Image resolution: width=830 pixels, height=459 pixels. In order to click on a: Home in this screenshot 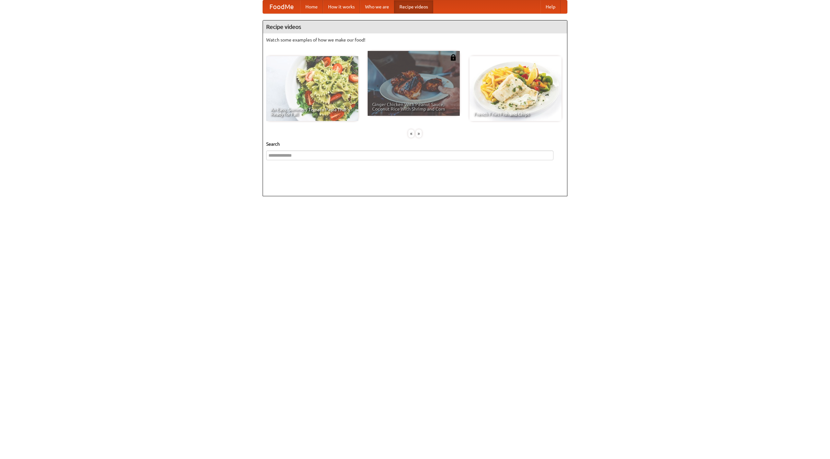, I will do `click(311, 7)`.